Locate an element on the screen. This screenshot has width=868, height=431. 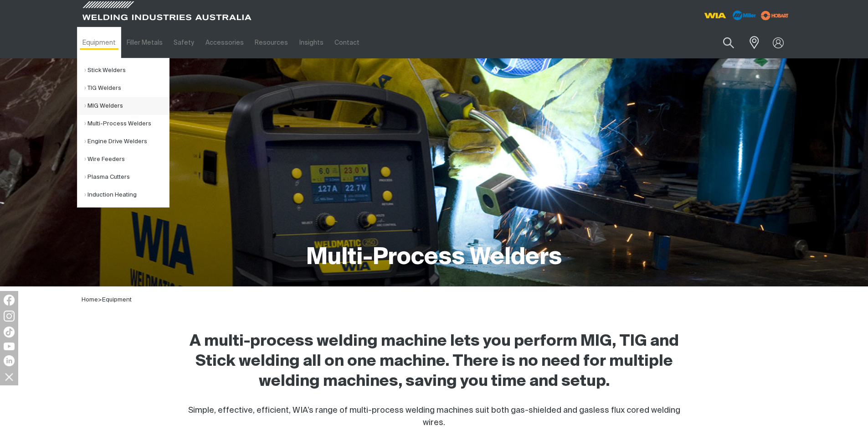
a: miller is located at coordinates (774, 16).